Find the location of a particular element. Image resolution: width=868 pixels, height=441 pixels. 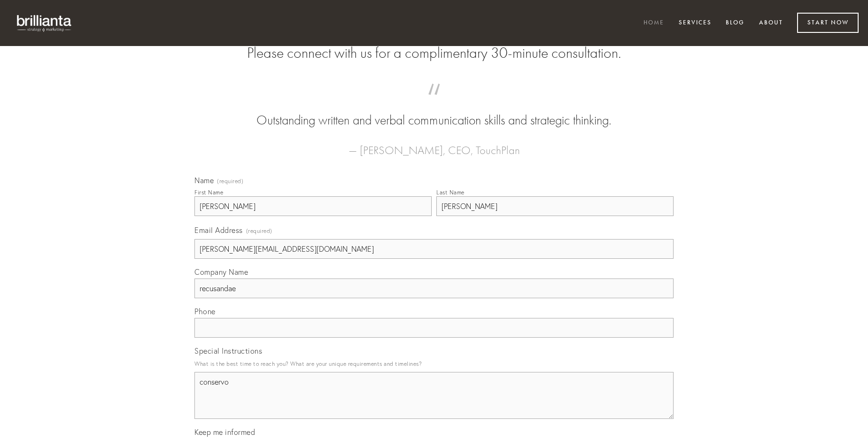

div: First Name is located at coordinates (209, 192).